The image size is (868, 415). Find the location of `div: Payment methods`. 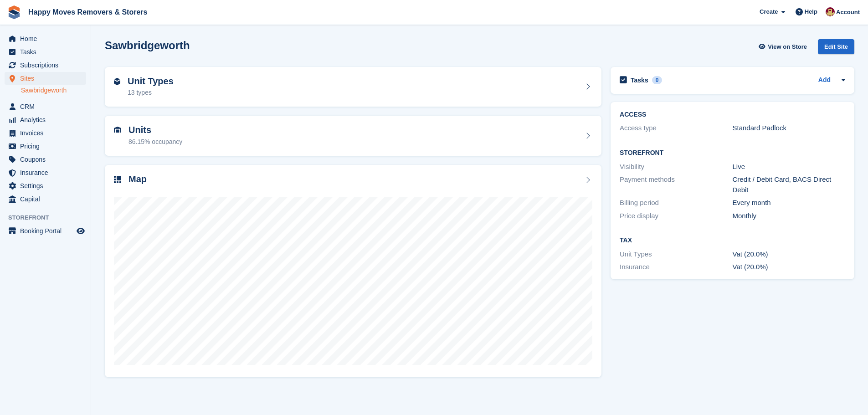

div: Payment methods is located at coordinates (675, 185).